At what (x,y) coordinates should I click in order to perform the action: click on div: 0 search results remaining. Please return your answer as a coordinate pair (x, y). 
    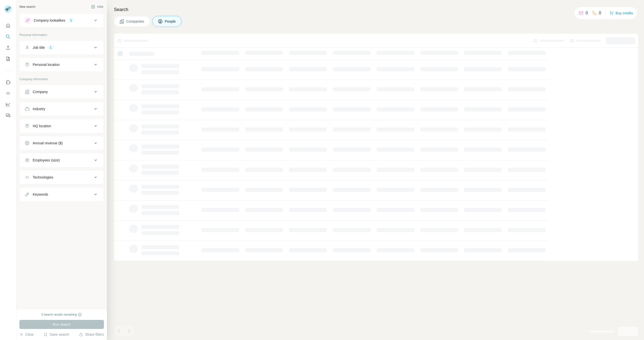
    Looking at the image, I should click on (62, 314).